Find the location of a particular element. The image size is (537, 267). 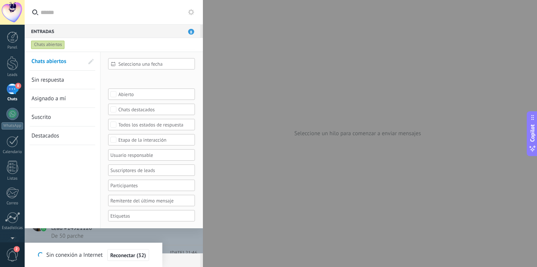

div: Estadísticas is located at coordinates (13, 228).